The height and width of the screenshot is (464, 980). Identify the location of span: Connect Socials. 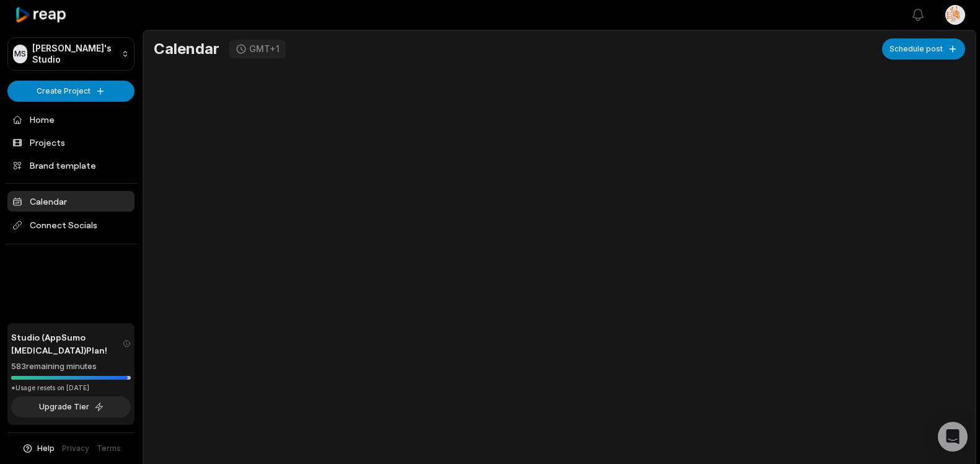
(71, 225).